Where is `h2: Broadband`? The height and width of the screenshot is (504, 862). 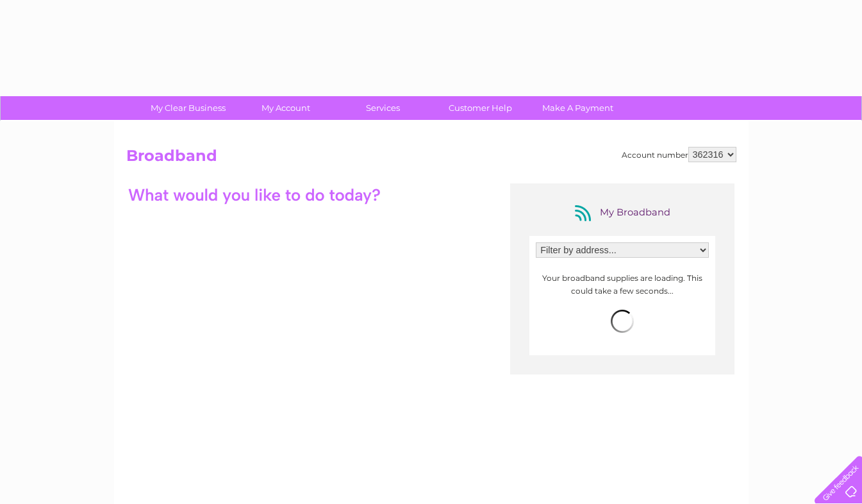
h2: Broadband is located at coordinates (431, 159).